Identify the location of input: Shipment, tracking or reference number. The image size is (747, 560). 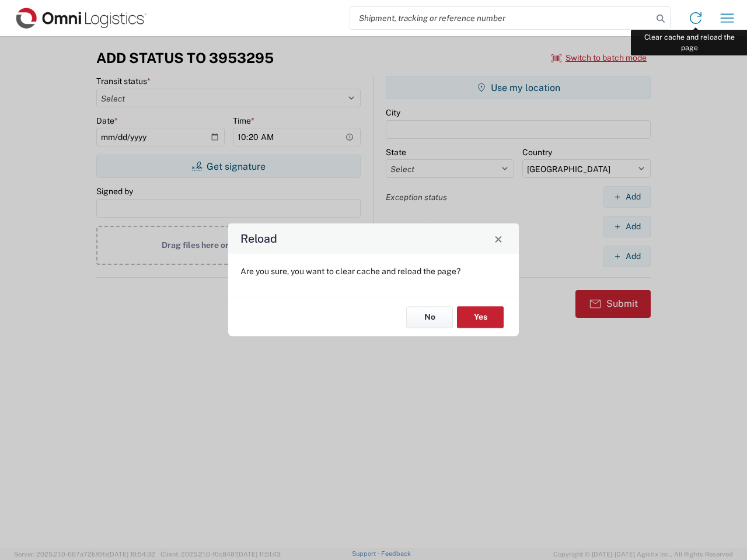
(501, 18).